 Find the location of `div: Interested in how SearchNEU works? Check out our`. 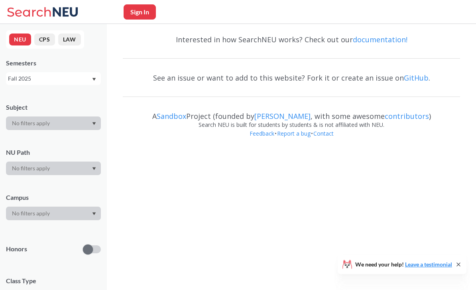

div: Interested in how SearchNEU works? Check out our is located at coordinates (292, 39).